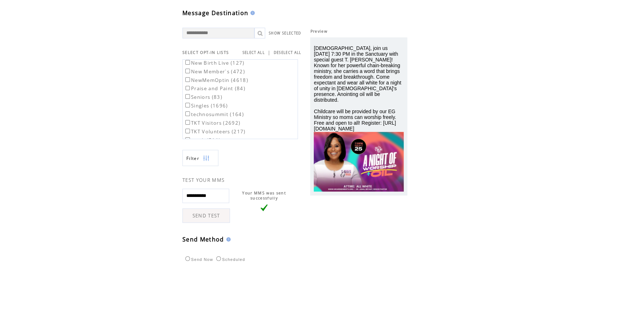  What do you see at coordinates (202, 140) in the screenshot?
I see `label: wonb (511)` at bounding box center [202, 140].